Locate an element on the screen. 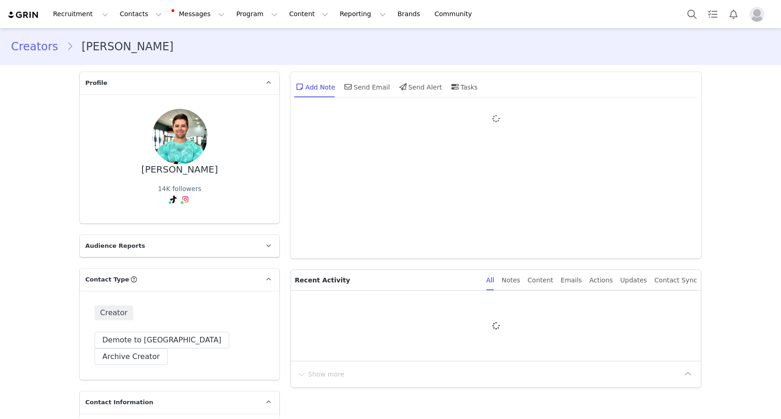 The width and height of the screenshot is (781, 419). button: Content is located at coordinates (308, 14).